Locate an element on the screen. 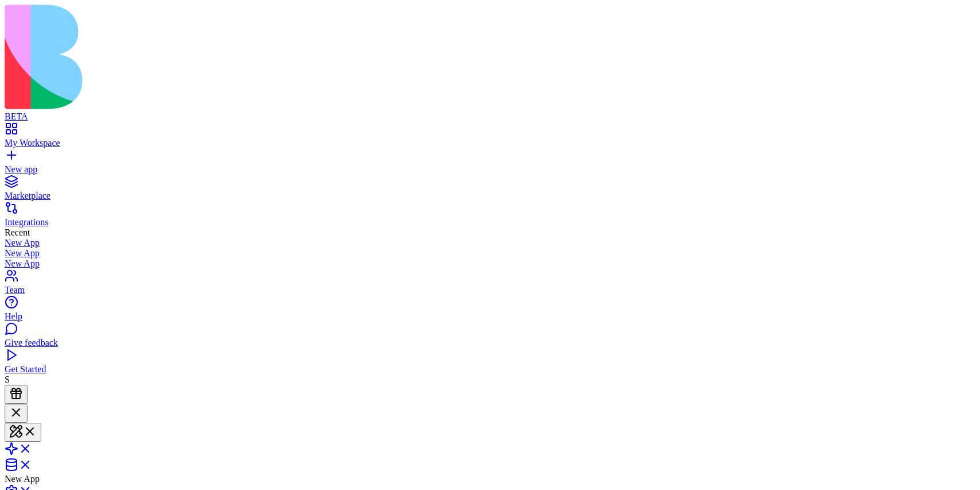 The height and width of the screenshot is (490, 980). img: logo is located at coordinates (235, 57).